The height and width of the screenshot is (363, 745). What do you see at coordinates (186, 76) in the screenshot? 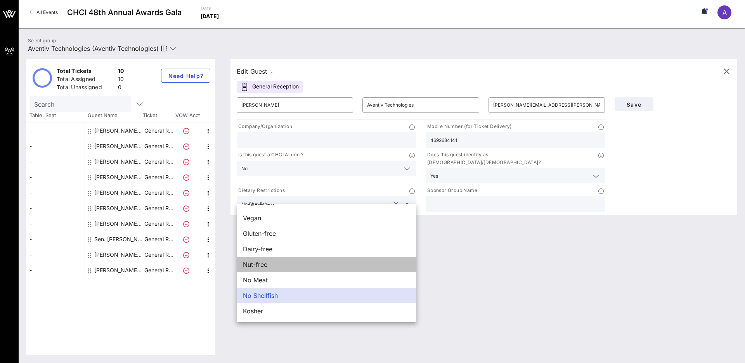
I see `span: Need Help?` at bounding box center [186, 76].